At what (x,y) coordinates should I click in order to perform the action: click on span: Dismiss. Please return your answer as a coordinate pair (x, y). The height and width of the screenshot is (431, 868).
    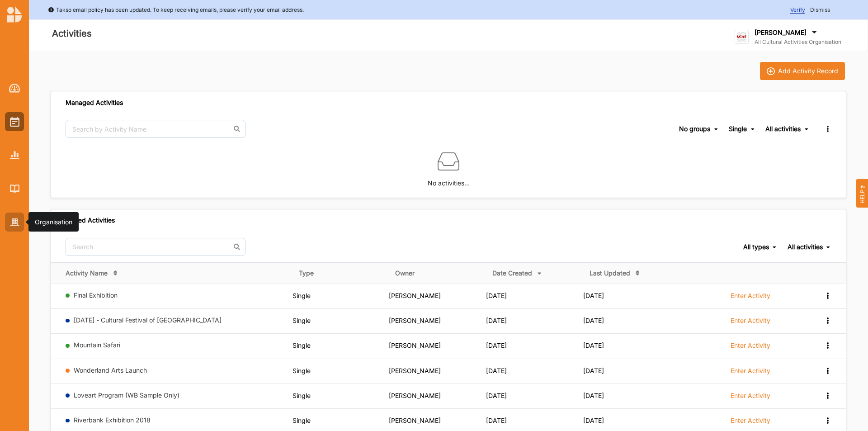
    Looking at the image, I should click on (820, 10).